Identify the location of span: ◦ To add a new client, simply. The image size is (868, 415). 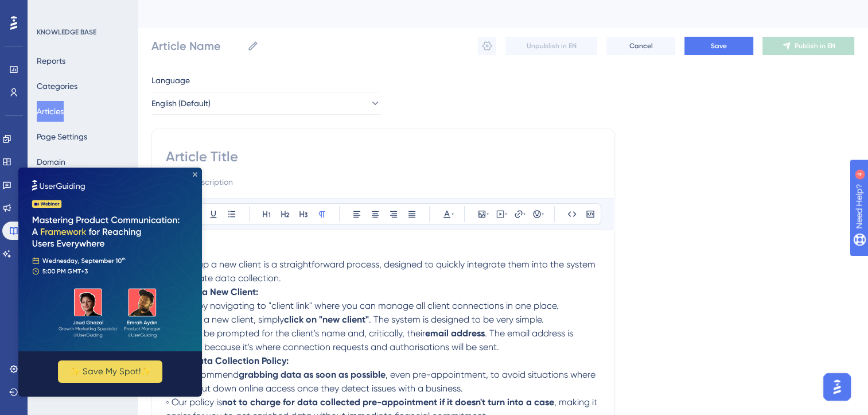
(225, 319).